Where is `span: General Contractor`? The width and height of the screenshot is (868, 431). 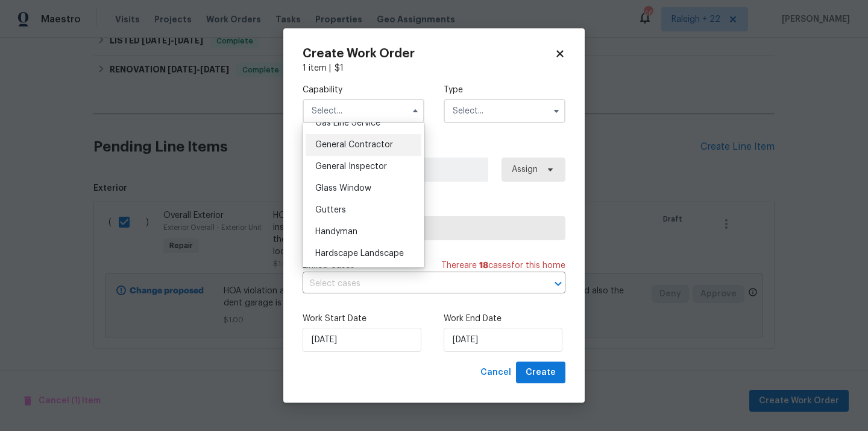
span: General Contractor is located at coordinates (354, 145).